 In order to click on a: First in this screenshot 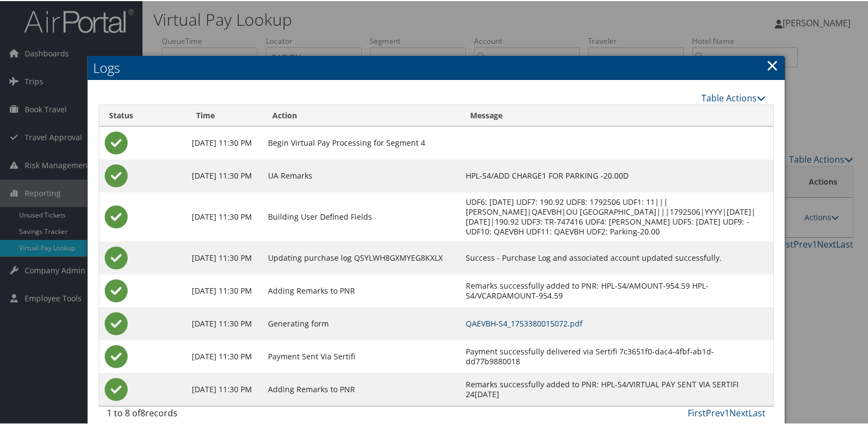, I will do `click(697, 412)`.